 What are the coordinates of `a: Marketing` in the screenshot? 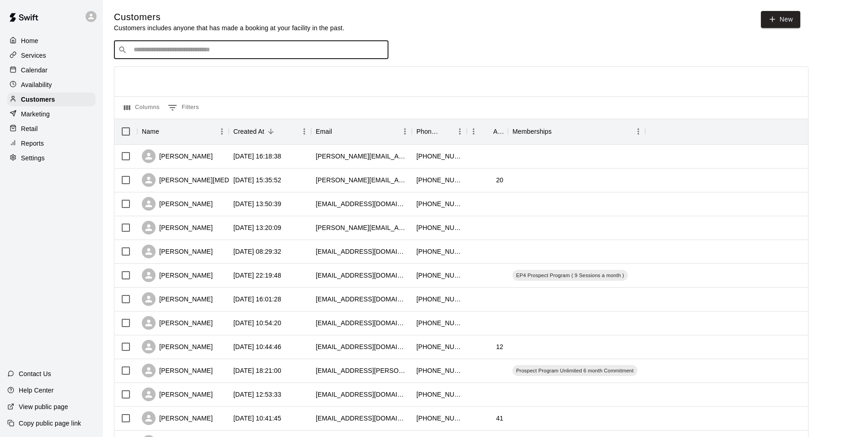 It's located at (51, 114).